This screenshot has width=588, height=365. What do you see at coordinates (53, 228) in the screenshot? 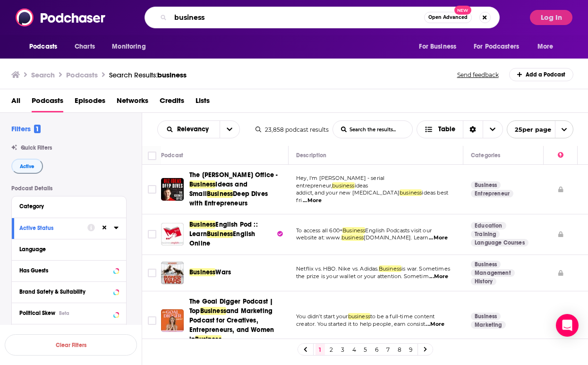
I see `button: Active Status` at bounding box center [53, 228].